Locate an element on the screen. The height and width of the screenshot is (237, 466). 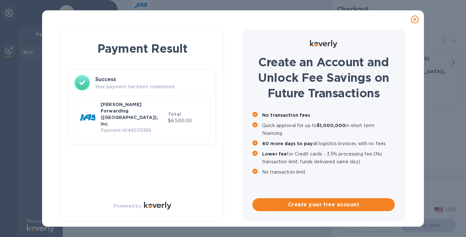
p: for Credit cards - 3.5% processing fee (No transaction limit, funds delivered same day) is located at coordinates (328, 158).